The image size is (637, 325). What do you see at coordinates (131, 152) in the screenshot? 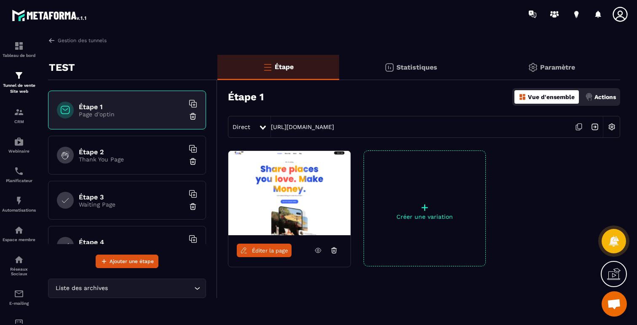
I see `h6: Étape 2` at bounding box center [131, 152].